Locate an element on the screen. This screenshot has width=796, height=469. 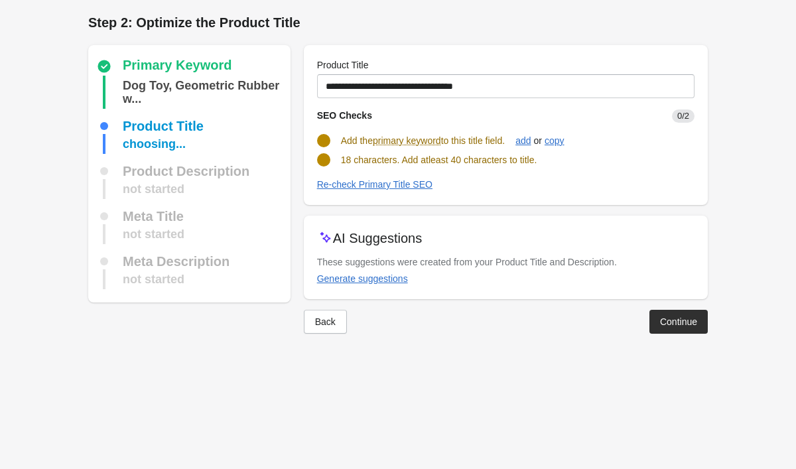
div: Generate suggestions is located at coordinates (362, 279).